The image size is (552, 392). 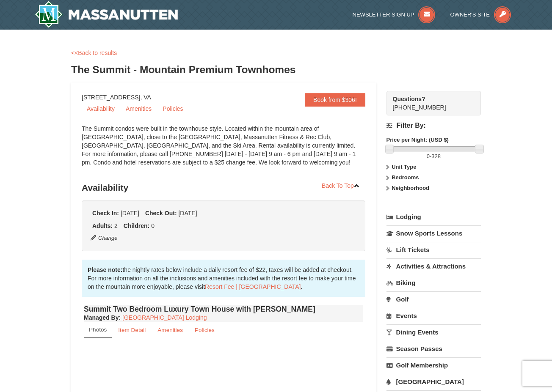 I want to click on button: Change, so click(x=104, y=238).